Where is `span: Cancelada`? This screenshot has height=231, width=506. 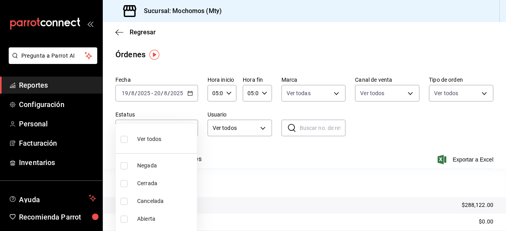 span: Cancelada is located at coordinates (165, 201).